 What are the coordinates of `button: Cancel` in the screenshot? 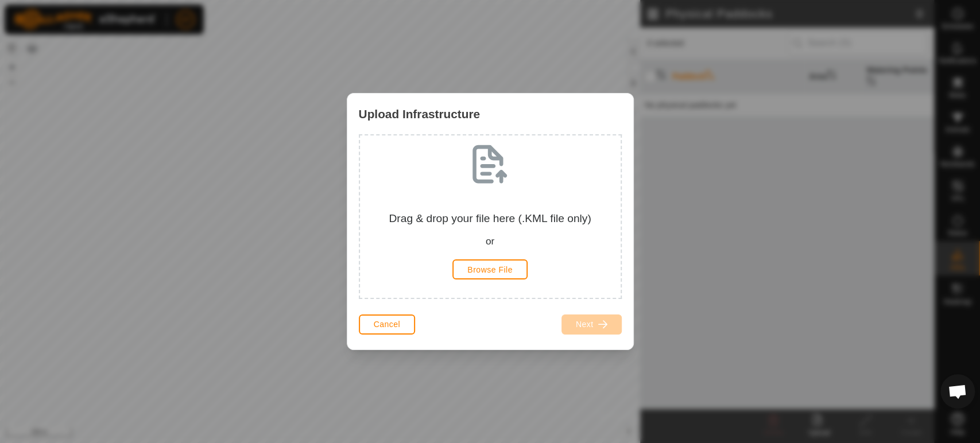 It's located at (387, 324).